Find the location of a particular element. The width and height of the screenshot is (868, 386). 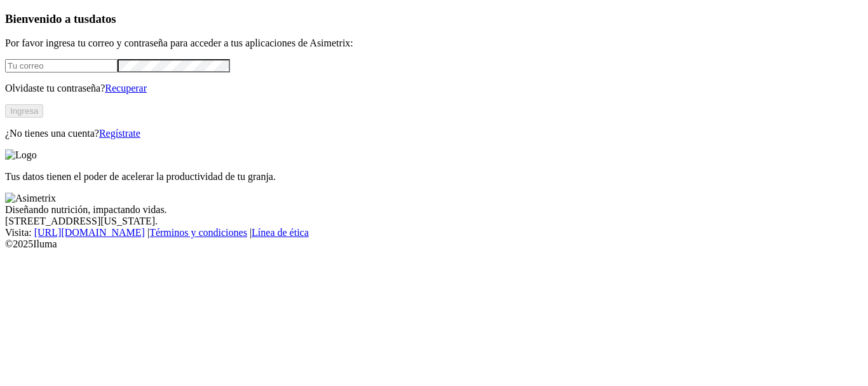

div: Diseñando nutrición, impactando vidas. is located at coordinates (434, 210).